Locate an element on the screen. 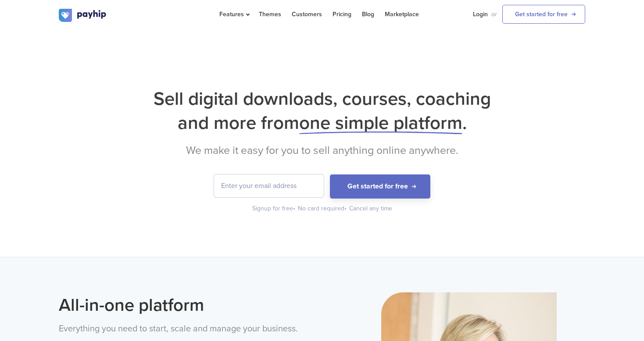  input: Enter your email address is located at coordinates (269, 186).